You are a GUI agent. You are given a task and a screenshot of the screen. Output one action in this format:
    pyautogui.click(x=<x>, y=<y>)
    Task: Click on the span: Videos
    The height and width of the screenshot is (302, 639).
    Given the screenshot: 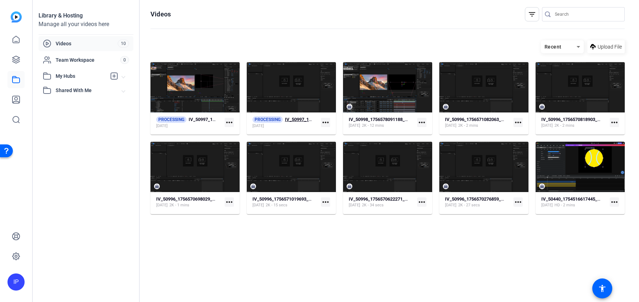 What is the action you would take?
    pyautogui.click(x=87, y=44)
    